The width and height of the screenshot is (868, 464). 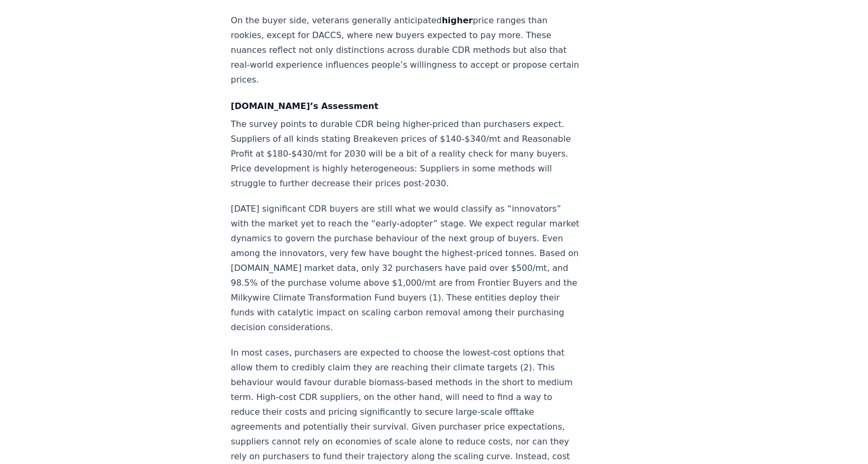 I want to click on p: The survey points to durable CDR being higher-priced than purchasers expect. Suppliers of all kin..., so click(x=406, y=154).